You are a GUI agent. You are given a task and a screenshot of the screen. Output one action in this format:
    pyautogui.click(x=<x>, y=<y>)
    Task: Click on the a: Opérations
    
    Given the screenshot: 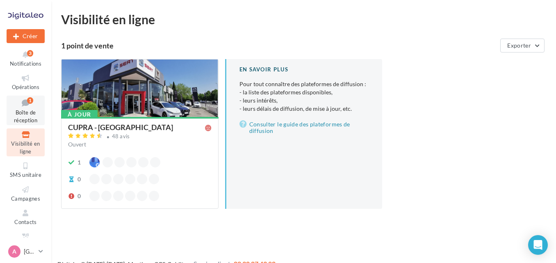 What is the action you would take?
    pyautogui.click(x=25, y=82)
    